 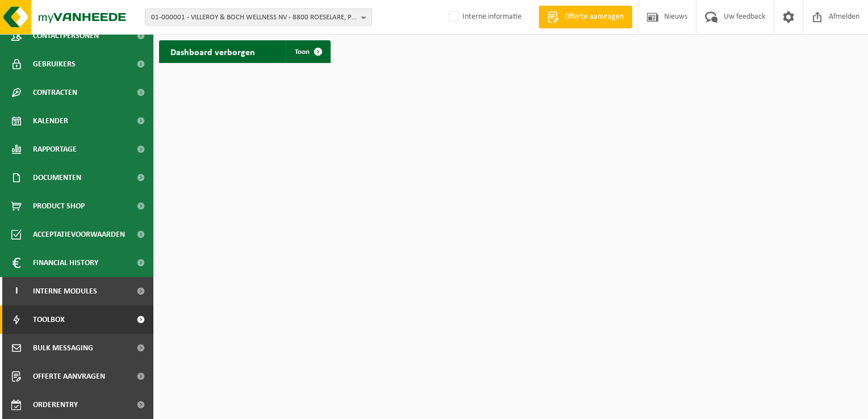 What do you see at coordinates (307, 51) in the screenshot?
I see `a: Toon` at bounding box center [307, 51].